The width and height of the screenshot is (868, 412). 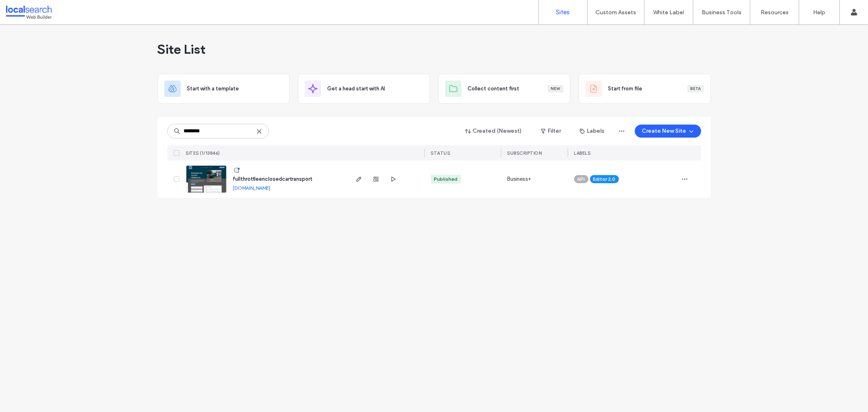 I want to click on button: Labels, so click(x=592, y=131).